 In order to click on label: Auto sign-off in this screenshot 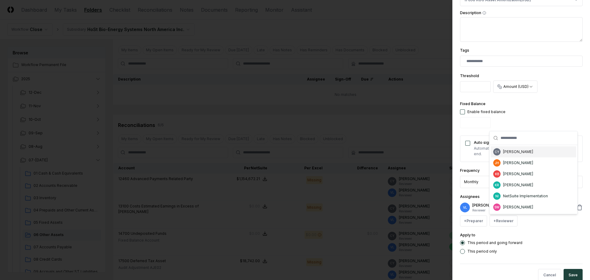, I will do `click(526, 143)`.